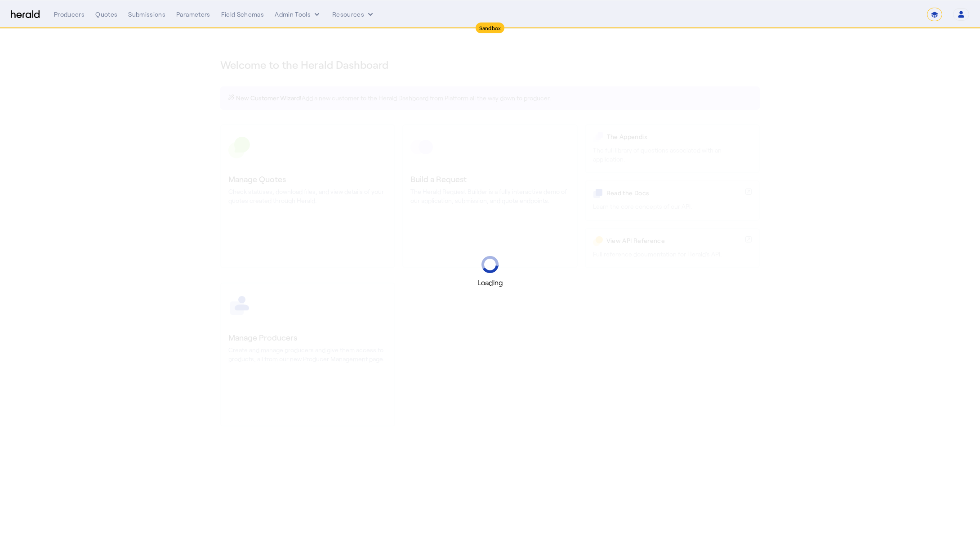 The width and height of the screenshot is (980, 543). What do you see at coordinates (25, 14) in the screenshot?
I see `img: Herald Logo` at bounding box center [25, 14].